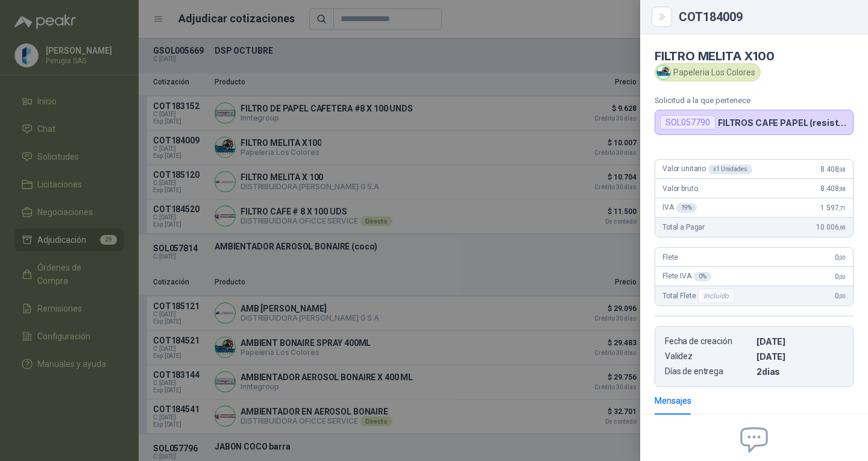  Describe the element at coordinates (830, 228) in the screenshot. I see `span: 10.006` at that location.